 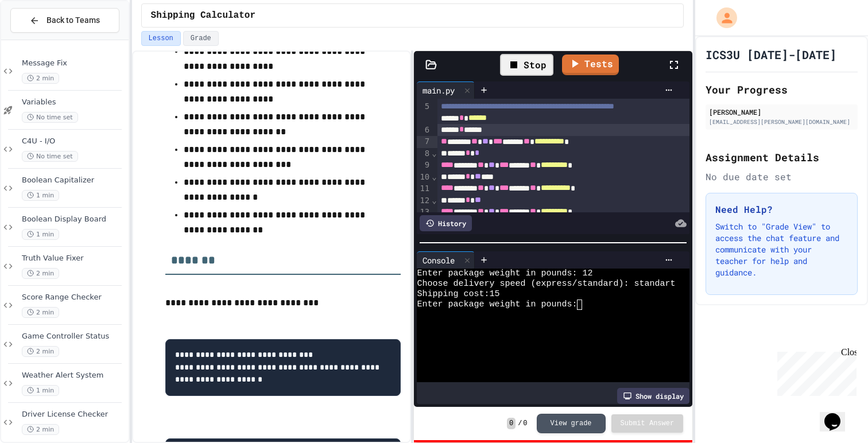 What do you see at coordinates (496, 305) in the screenshot?
I see `span: Enter package weight in pounds:` at bounding box center [496, 305].